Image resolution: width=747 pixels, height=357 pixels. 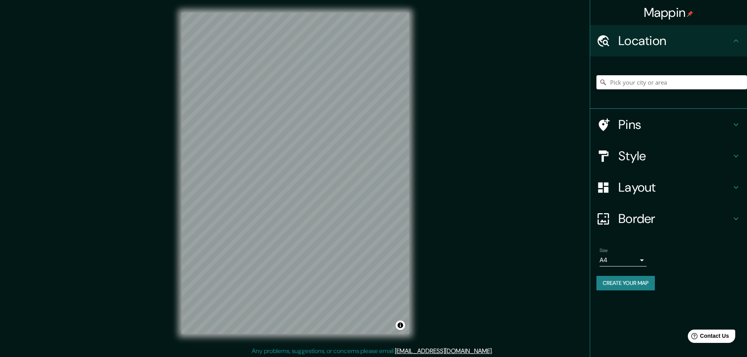 I want to click on div: Layout, so click(x=668, y=187).